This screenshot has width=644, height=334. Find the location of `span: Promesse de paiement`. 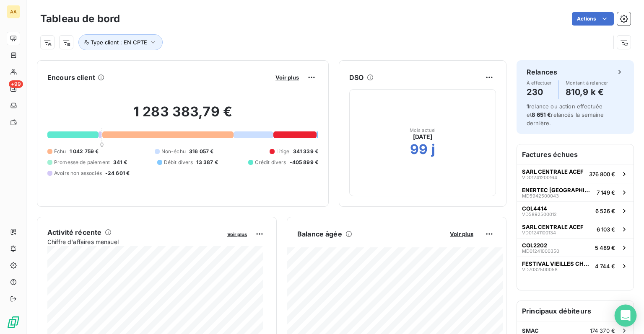

span: Promesse de paiement is located at coordinates (82, 162).